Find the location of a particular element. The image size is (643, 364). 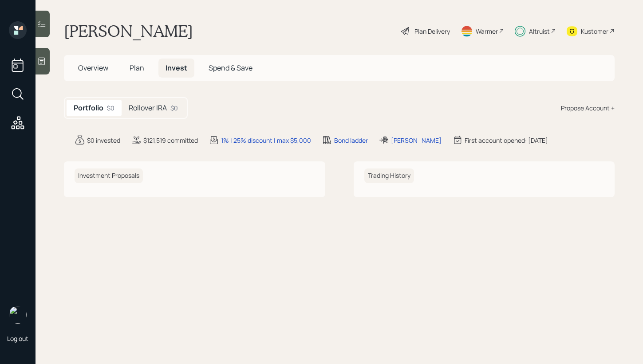

div: Log out is located at coordinates (18, 339).